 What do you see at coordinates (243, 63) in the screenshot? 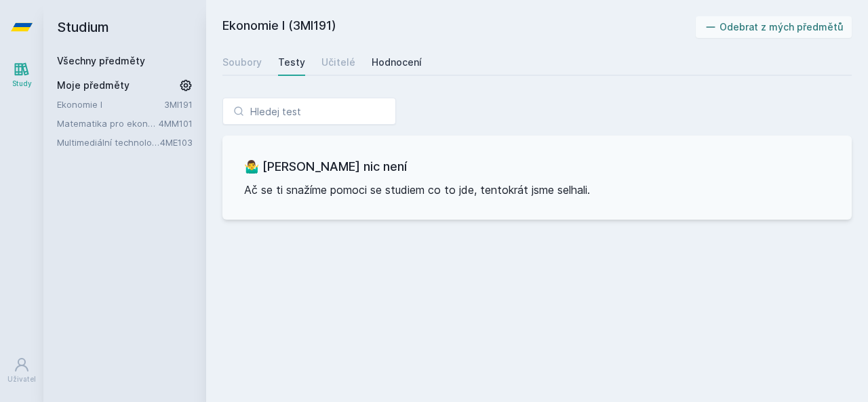
I see `div: Soubory` at bounding box center [243, 63].